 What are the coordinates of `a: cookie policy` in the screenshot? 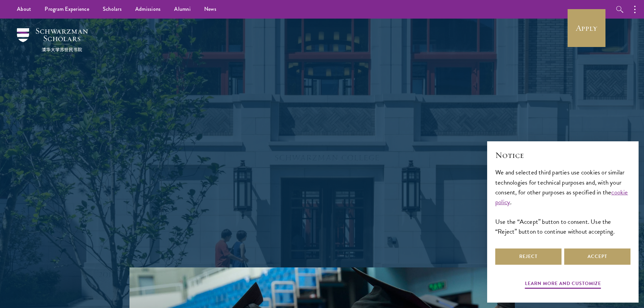 It's located at (562, 197).